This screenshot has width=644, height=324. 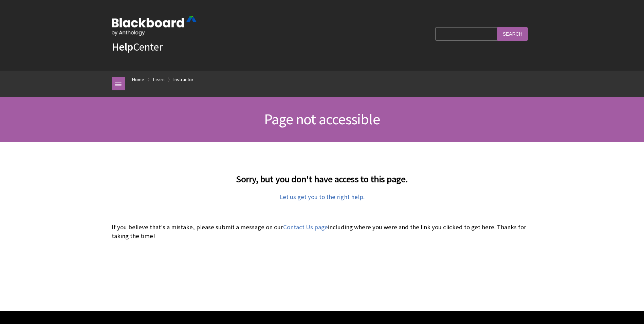 What do you see at coordinates (322, 231) in the screenshot?
I see `p: If you believe that's a mistake, please submit a message on our including where you were and the ...` at bounding box center [322, 231].